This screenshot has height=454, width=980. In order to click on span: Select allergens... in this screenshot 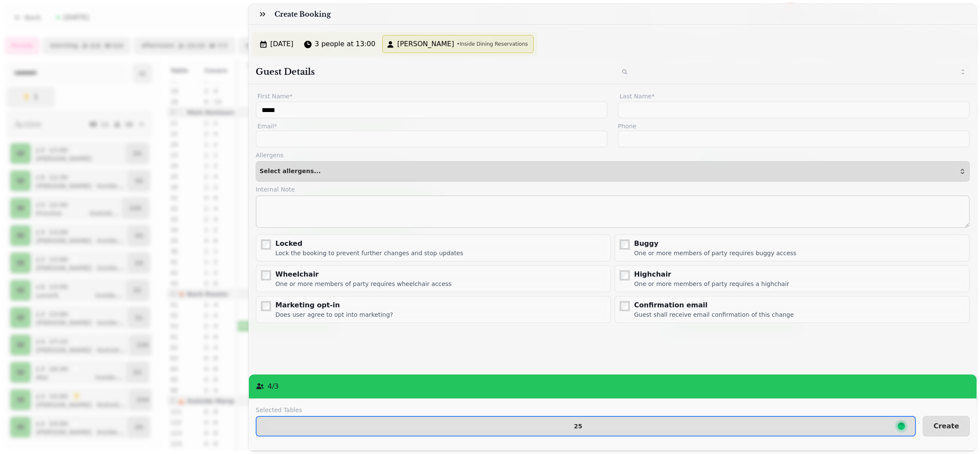, I will do `click(290, 172)`.